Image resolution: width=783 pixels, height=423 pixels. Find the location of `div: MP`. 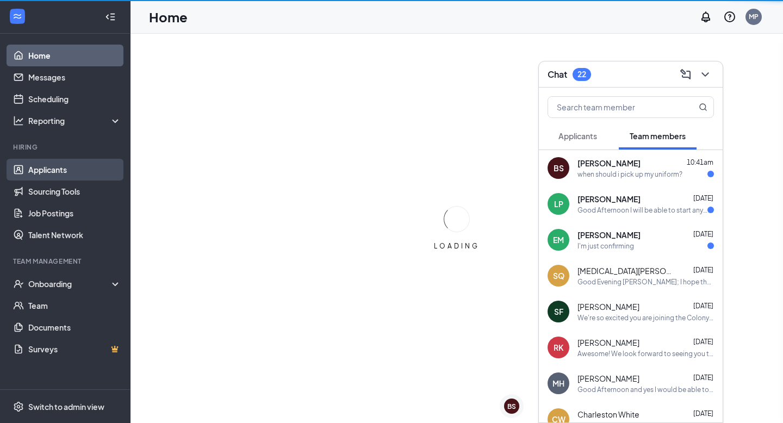

div: MP is located at coordinates (754, 16).